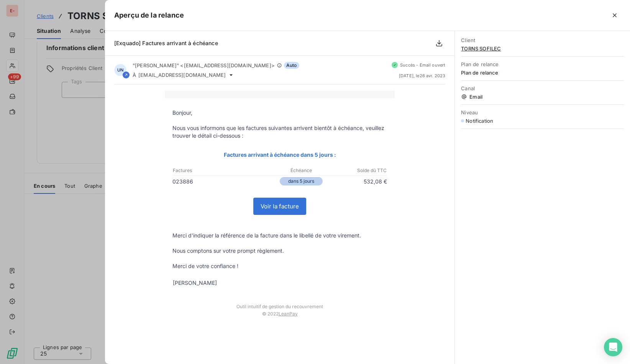 The width and height of the screenshot is (630, 364). I want to click on p: Factures arrivant à échéance dans 5 jours :, so click(280, 155).